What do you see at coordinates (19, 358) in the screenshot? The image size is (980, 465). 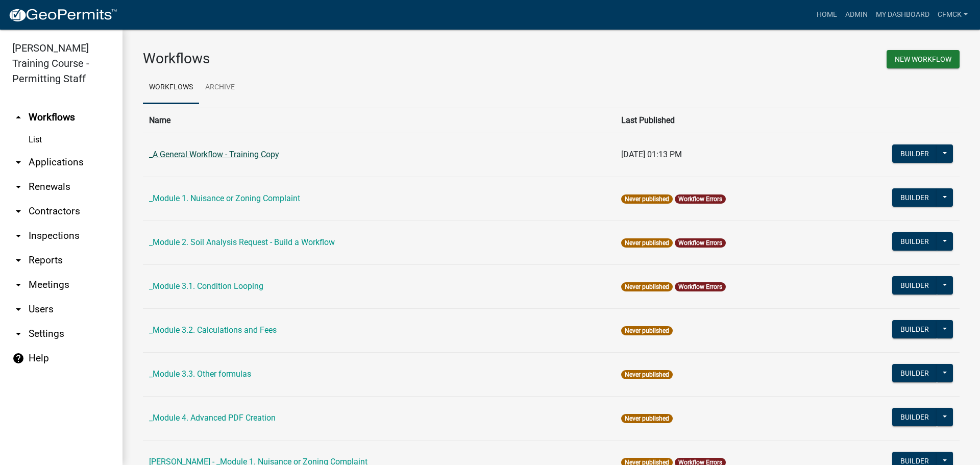 I see `i: help` at bounding box center [19, 358].